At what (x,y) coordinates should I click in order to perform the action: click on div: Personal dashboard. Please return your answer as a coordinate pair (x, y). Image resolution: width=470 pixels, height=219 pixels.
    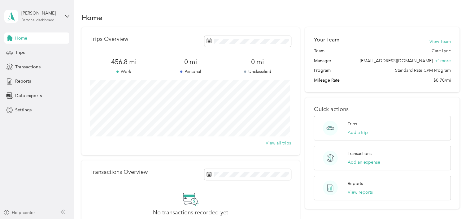
    Looking at the image, I should click on (38, 20).